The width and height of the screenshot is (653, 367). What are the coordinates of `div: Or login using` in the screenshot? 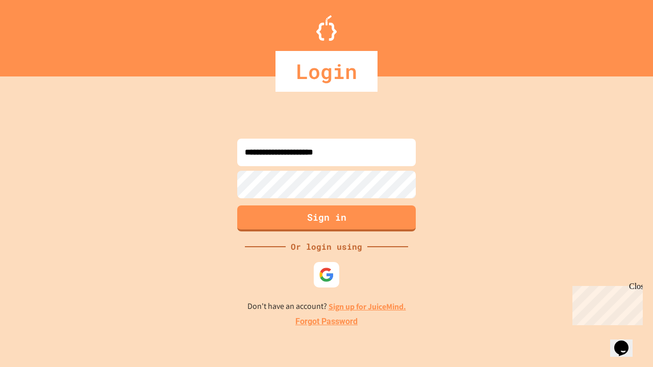 It's located at (327, 247).